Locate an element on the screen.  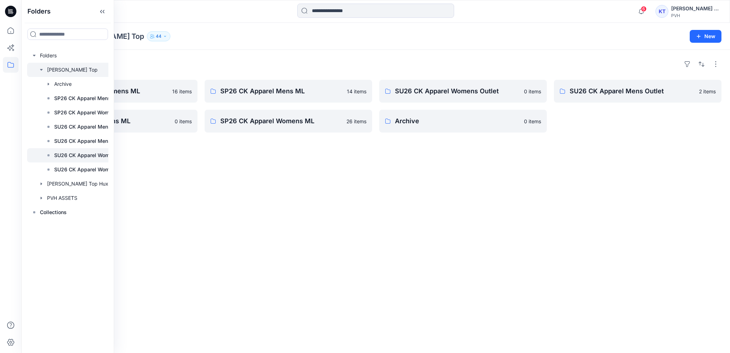
button: New is located at coordinates (706, 36).